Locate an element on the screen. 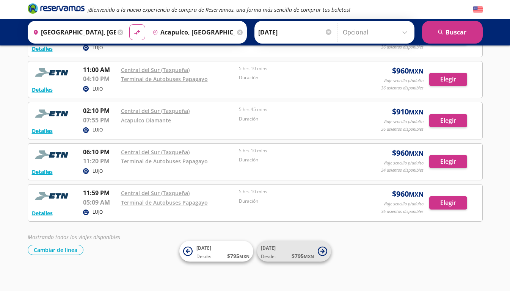 This screenshot has width=510, height=291. button: Buscar is located at coordinates (452, 32).